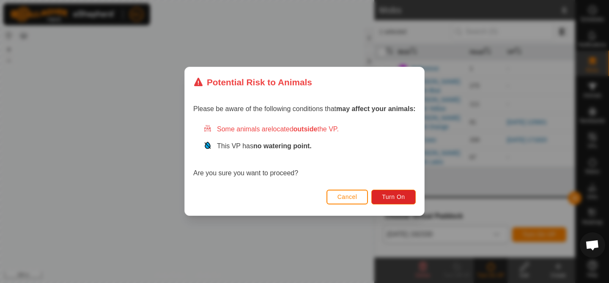 This screenshot has height=283, width=609. I want to click on span: Please be aware of the following conditions that, so click(304, 109).